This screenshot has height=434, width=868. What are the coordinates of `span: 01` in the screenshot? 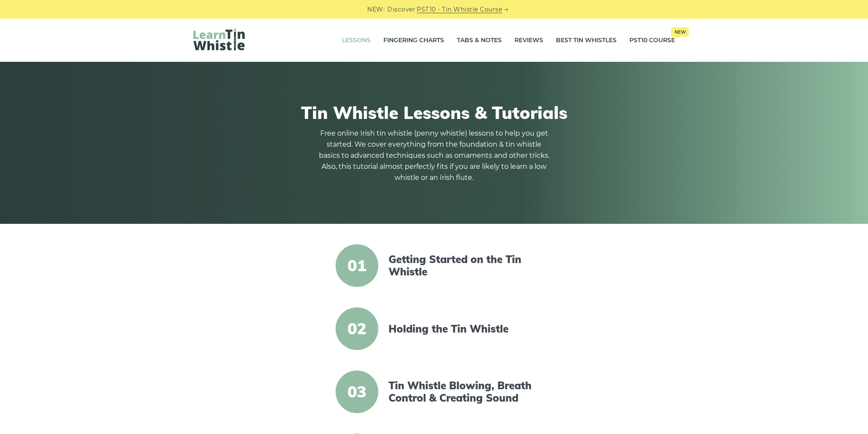 It's located at (357, 266).